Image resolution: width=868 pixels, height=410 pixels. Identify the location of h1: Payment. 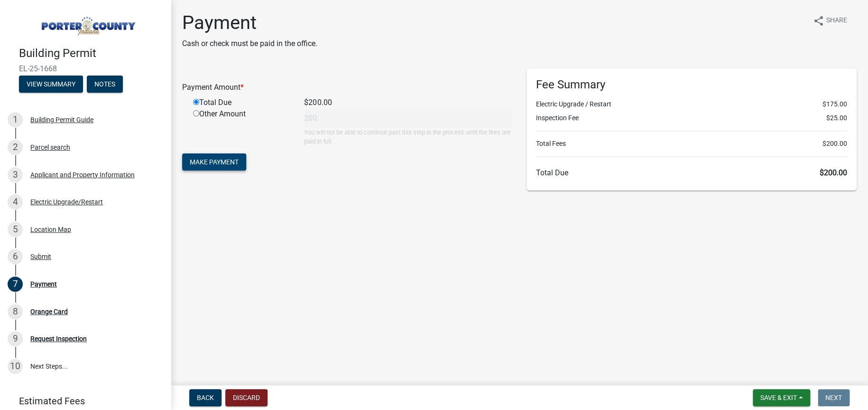
(250, 23).